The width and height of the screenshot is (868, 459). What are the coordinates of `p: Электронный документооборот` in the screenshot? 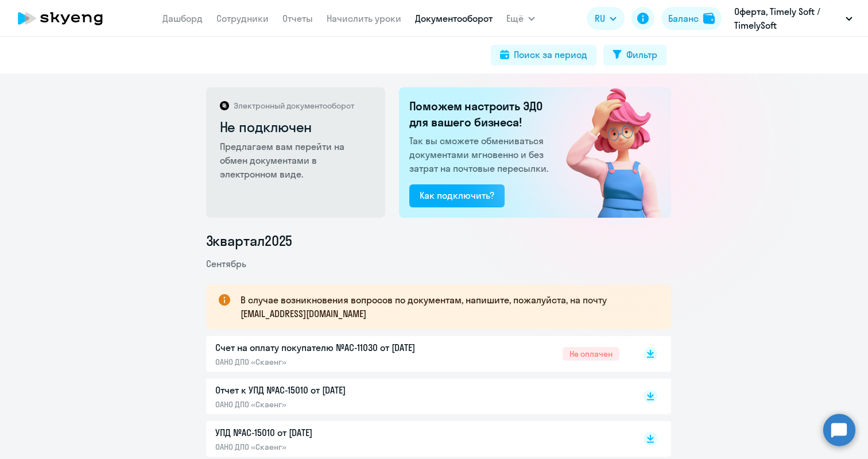 It's located at (294, 105).